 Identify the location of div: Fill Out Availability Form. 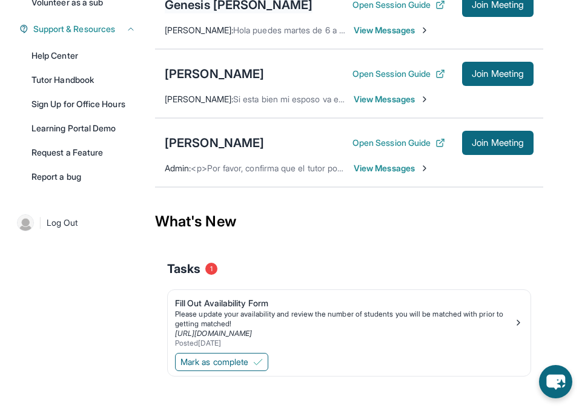
(344, 304).